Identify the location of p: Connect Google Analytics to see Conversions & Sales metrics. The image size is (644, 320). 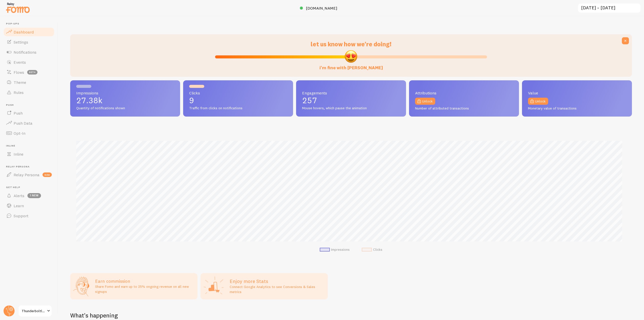
(277, 289).